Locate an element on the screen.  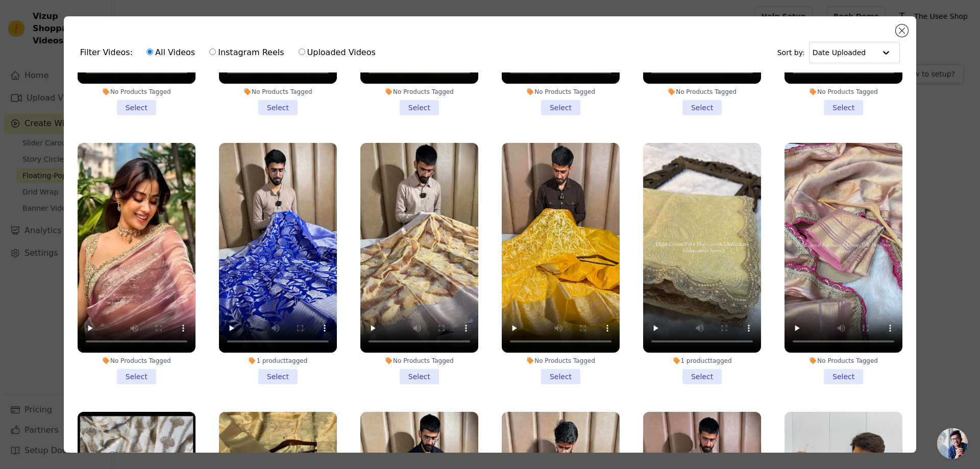
button: Close modal is located at coordinates (901, 31).